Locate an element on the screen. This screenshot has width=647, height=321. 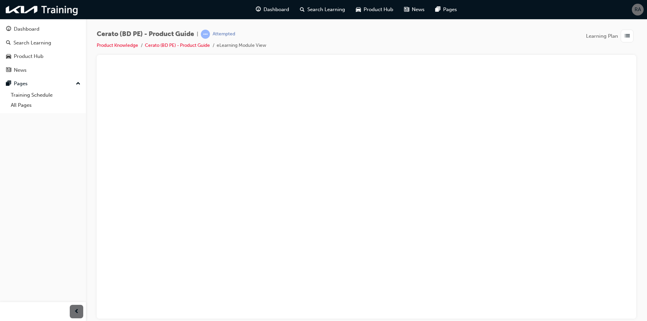
span: Pages is located at coordinates (450, 9).